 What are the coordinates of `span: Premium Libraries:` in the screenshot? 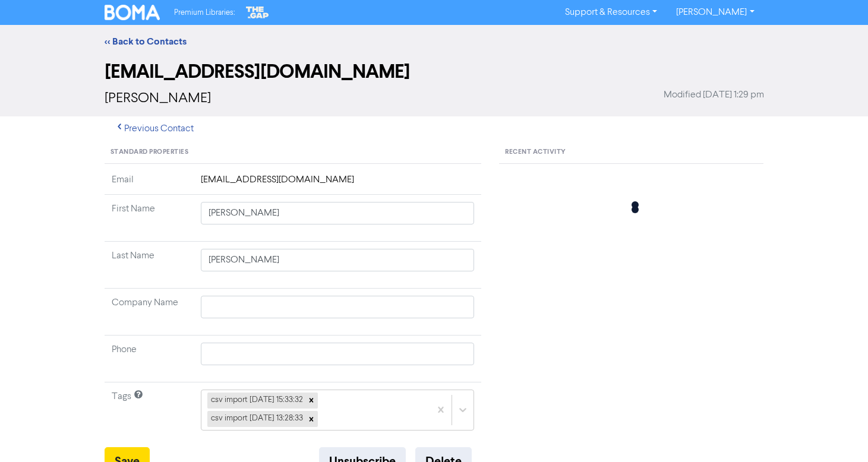 It's located at (205, 12).